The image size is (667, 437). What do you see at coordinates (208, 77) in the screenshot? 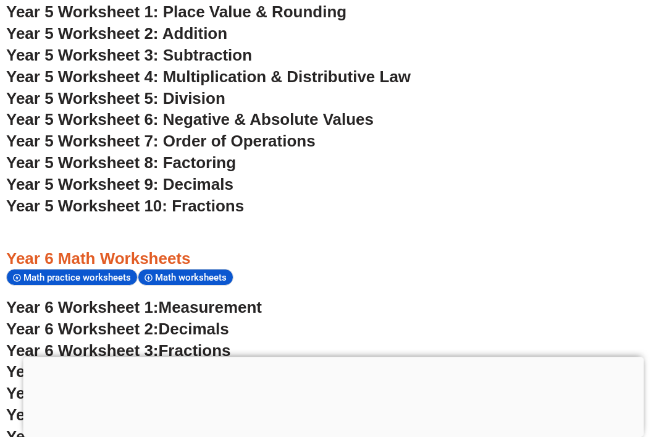
I see `span: Year 5 Worksheet 4: Multiplication & Distributive Law` at bounding box center [208, 77].